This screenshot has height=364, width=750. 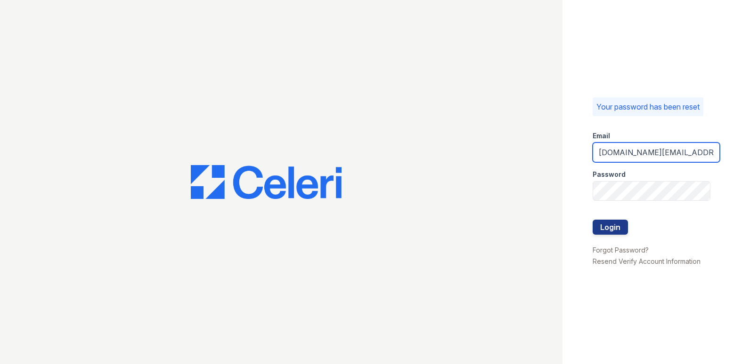 I want to click on img: CE_Logo_Blue-a8612792a0a2168367f1c8372b55b34899dd931a85d93a1a3d3e32e68fde9ad4.png, so click(x=266, y=182).